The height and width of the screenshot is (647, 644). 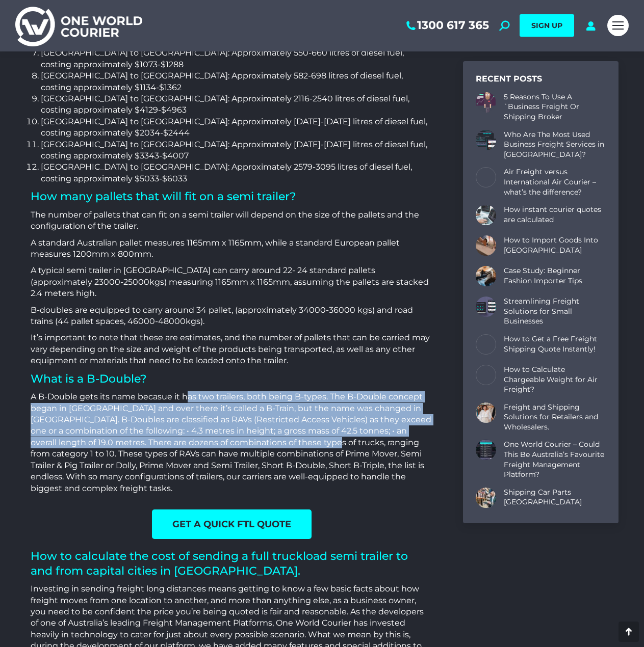 What do you see at coordinates (555, 344) in the screenshot?
I see `a: How to Get a Free Freight Shipping Quote Instantly!` at bounding box center [555, 344].